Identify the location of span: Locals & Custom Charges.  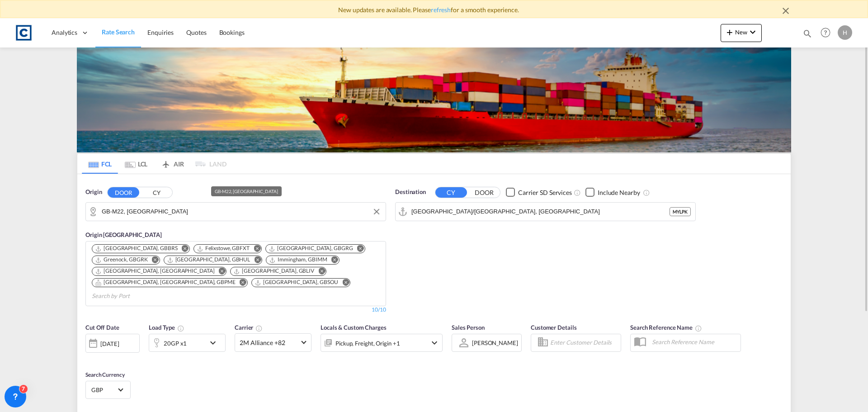
(353, 327).